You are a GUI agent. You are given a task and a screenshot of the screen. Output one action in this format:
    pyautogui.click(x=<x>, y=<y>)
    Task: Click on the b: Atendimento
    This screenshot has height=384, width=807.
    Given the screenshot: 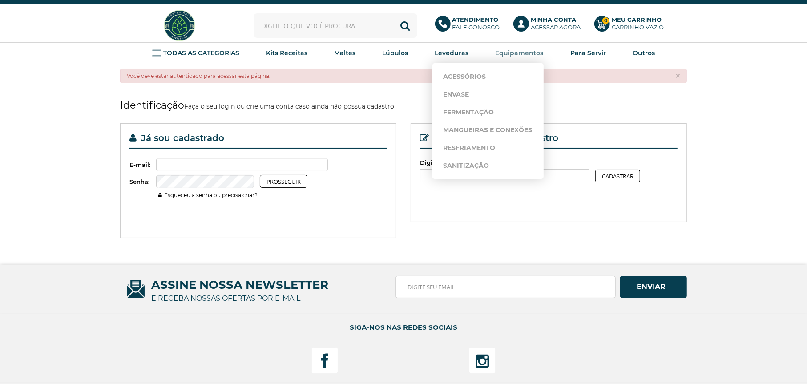 What is the action you would take?
    pyautogui.click(x=476, y=20)
    